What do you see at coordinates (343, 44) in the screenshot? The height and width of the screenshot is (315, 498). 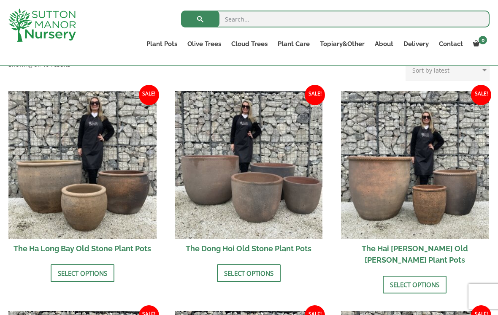 I see `a: Topiary&Other` at bounding box center [343, 44].